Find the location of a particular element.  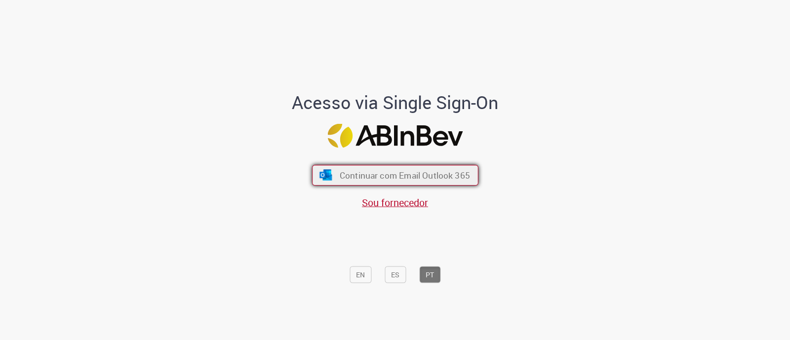

a: Sou fornecedor is located at coordinates (395, 203).